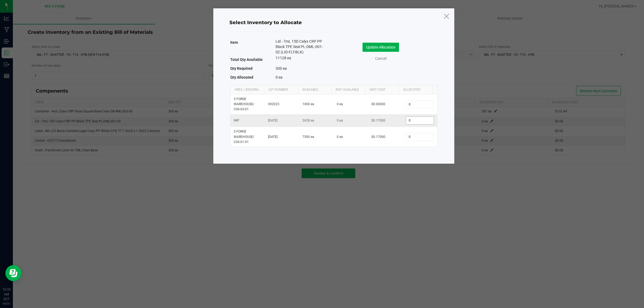 Image resolution: width=644 pixels, height=308 pixels. What do you see at coordinates (234, 42) in the screenshot?
I see `label: Item` at bounding box center [234, 42].